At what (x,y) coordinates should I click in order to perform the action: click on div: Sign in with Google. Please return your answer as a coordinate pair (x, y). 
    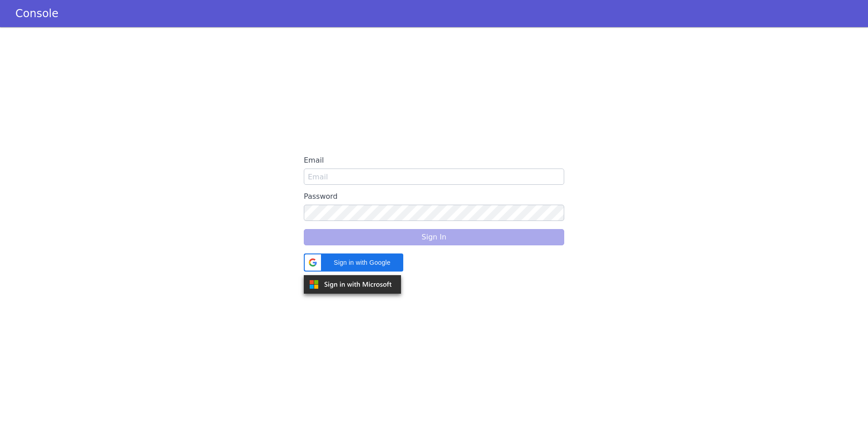
    Looking at the image, I should click on (353, 263).